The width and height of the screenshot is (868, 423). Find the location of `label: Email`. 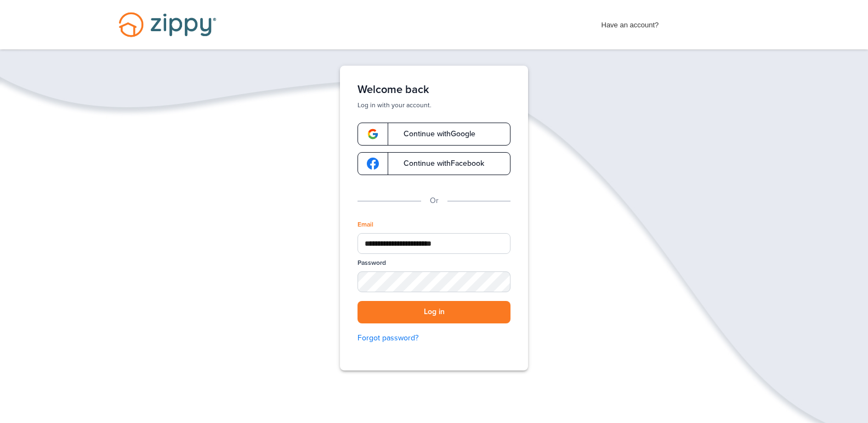

label: Email is located at coordinates (365, 225).